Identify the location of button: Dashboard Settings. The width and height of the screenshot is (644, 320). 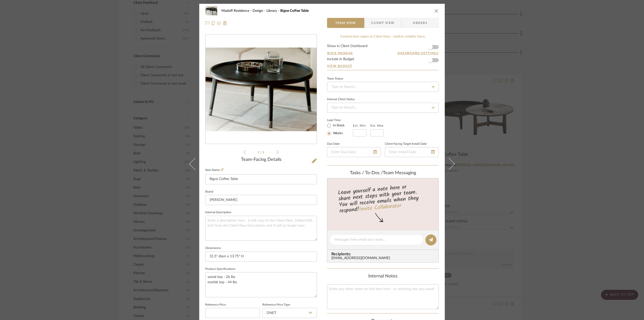
(417, 53).